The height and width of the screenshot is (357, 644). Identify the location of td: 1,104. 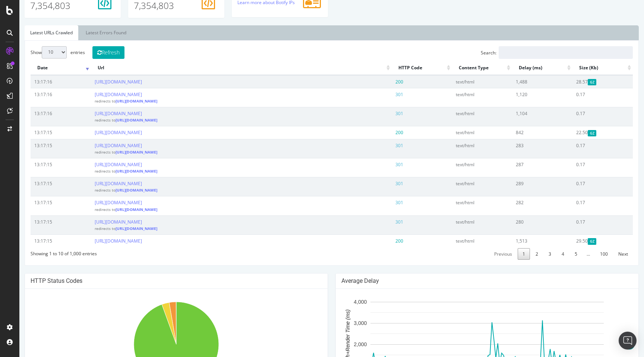
(523, 116).